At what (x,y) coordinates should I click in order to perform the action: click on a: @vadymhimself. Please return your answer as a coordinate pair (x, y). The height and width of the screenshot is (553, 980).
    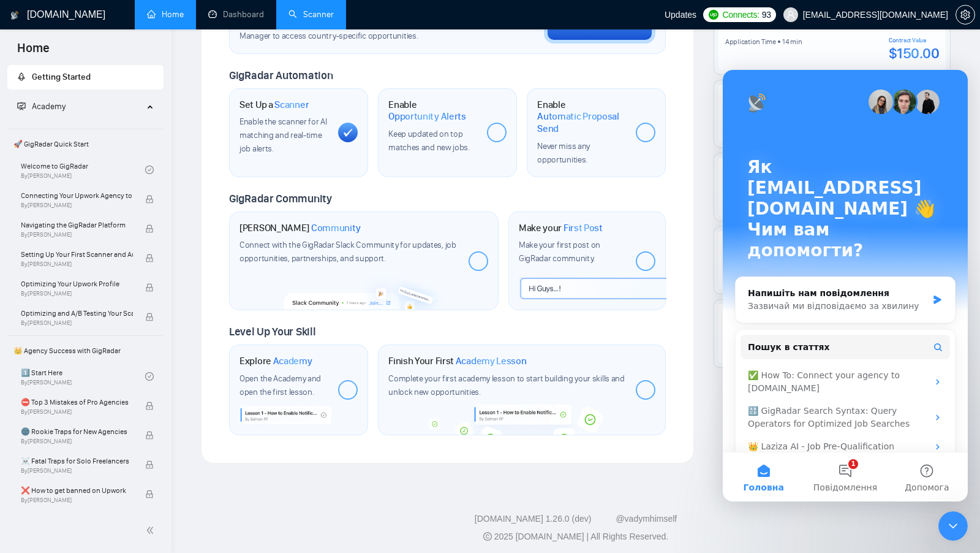
    Looking at the image, I should click on (646, 518).